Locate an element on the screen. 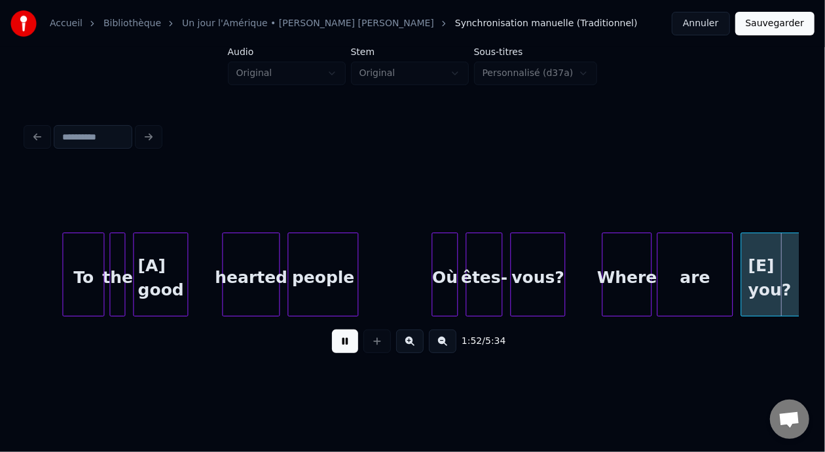 Image resolution: width=825 pixels, height=452 pixels. span: 5:34 is located at coordinates (495, 341).